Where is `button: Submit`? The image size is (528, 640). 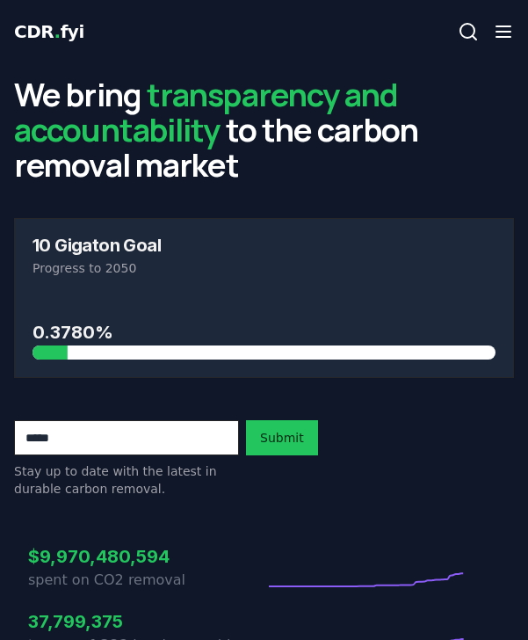 button: Submit is located at coordinates (282, 438).